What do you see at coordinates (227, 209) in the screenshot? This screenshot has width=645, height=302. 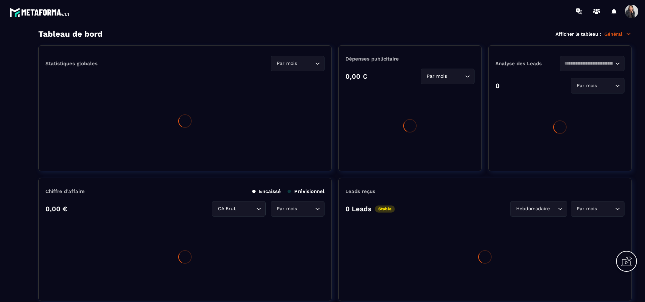 I see `span: CA Brut` at bounding box center [227, 209].